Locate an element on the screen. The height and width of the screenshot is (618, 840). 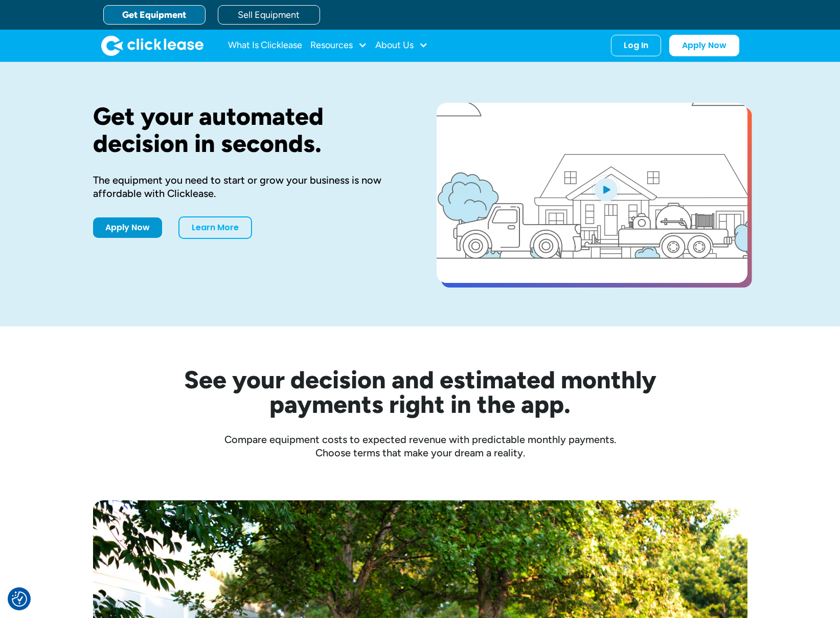
a: Sell Equipment is located at coordinates (269, 15).